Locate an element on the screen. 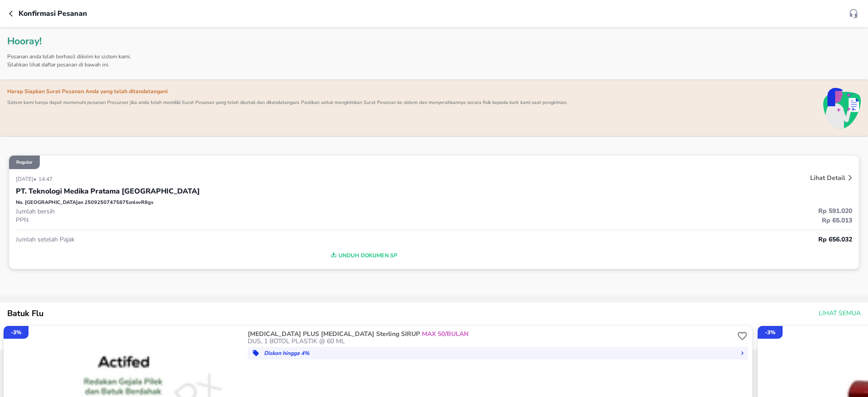  span: Unduh Dokumen SP is located at coordinates (363, 255).